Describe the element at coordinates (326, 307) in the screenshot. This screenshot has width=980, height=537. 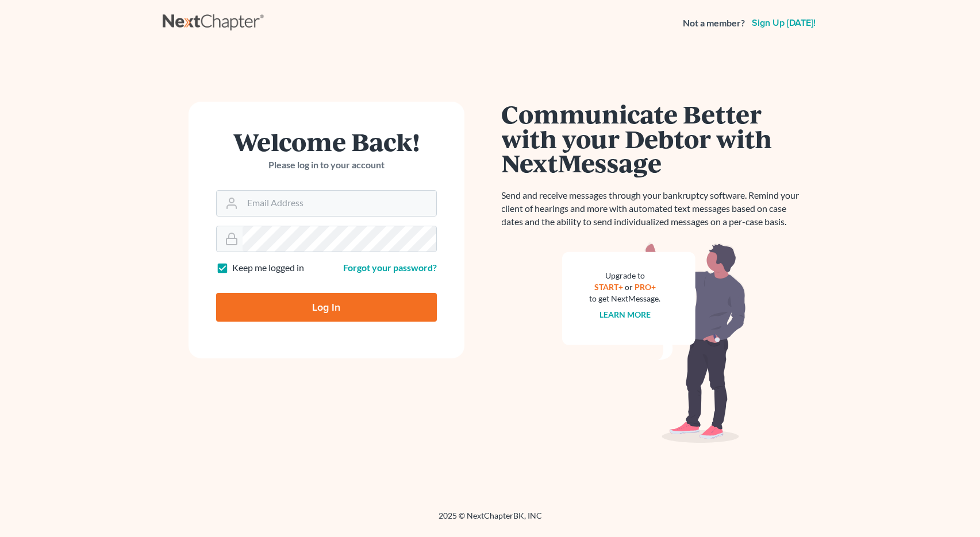
I see `input: Log In` at that location.